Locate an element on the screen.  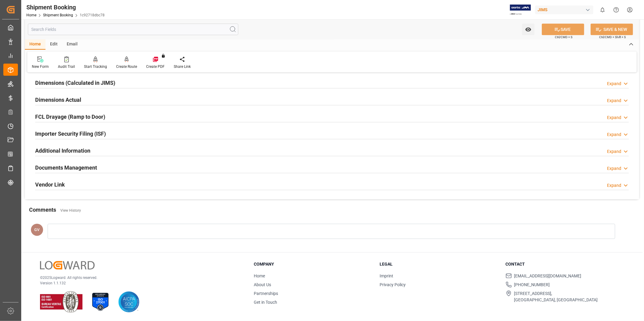
p: Version 1.1.132 is located at coordinates (139, 283).